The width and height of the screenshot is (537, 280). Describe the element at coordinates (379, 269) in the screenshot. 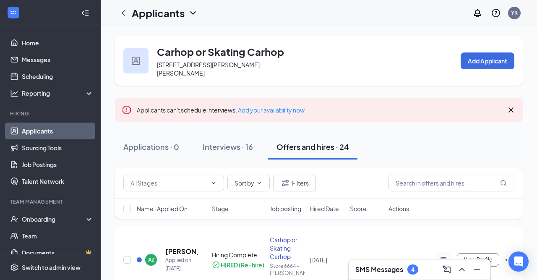

I see `h3: SMS Messages` at that location.